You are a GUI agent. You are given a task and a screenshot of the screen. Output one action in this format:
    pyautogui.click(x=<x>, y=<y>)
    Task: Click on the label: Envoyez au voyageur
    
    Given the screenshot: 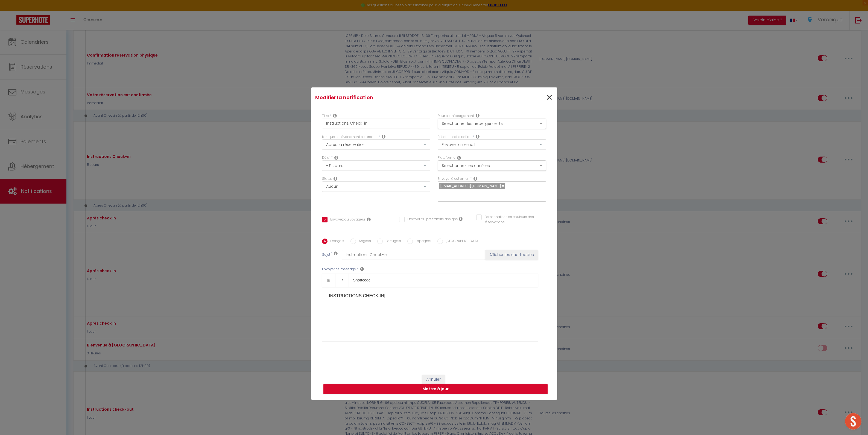 What is the action you would take?
    pyautogui.click(x=347, y=220)
    